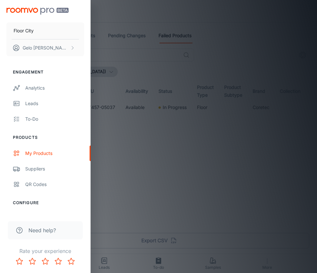 Image resolution: width=317 pixels, height=273 pixels. I want to click on button: Rate 4 star, so click(58, 262).